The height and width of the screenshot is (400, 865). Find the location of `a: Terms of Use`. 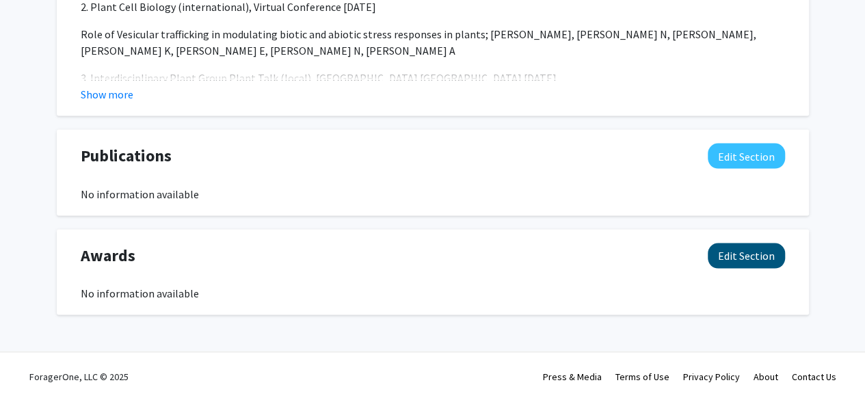

a: Terms of Use is located at coordinates (642, 376).